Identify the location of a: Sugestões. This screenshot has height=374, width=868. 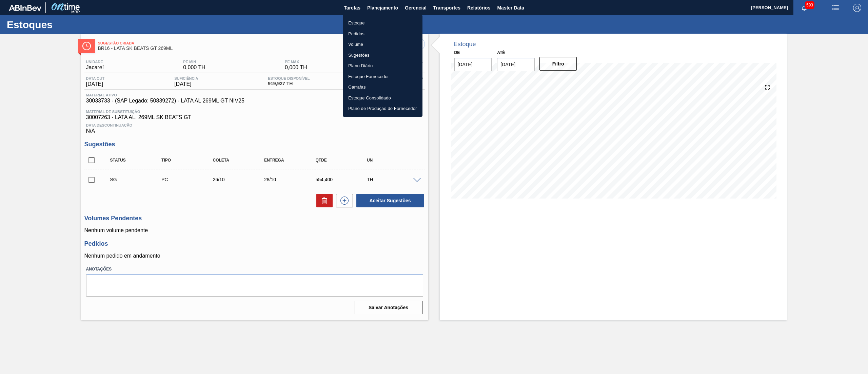
(383, 55).